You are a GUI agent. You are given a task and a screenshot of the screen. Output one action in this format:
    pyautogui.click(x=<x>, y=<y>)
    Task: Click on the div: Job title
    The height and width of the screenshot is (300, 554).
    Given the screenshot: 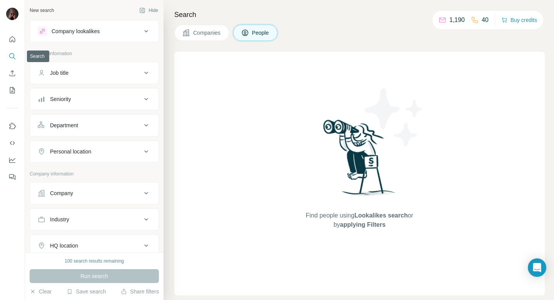 What is the action you would take?
    pyautogui.click(x=59, y=73)
    